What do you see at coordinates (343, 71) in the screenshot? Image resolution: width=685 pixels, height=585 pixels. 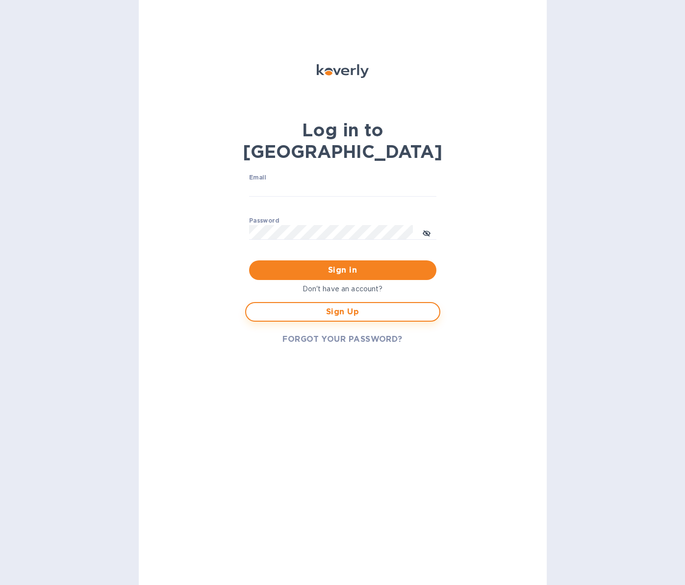 I see `img: Koverly` at bounding box center [343, 71].